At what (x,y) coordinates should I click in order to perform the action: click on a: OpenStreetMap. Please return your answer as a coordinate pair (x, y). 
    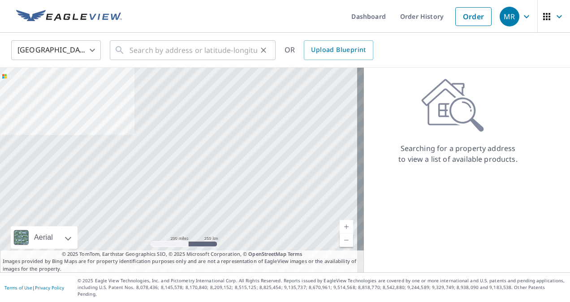
    Looking at the image, I should click on (267, 253).